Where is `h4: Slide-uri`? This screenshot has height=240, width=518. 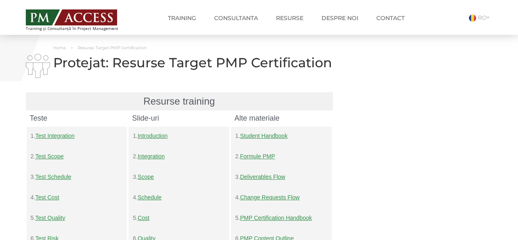
h4: Slide-uri is located at coordinates (179, 118).